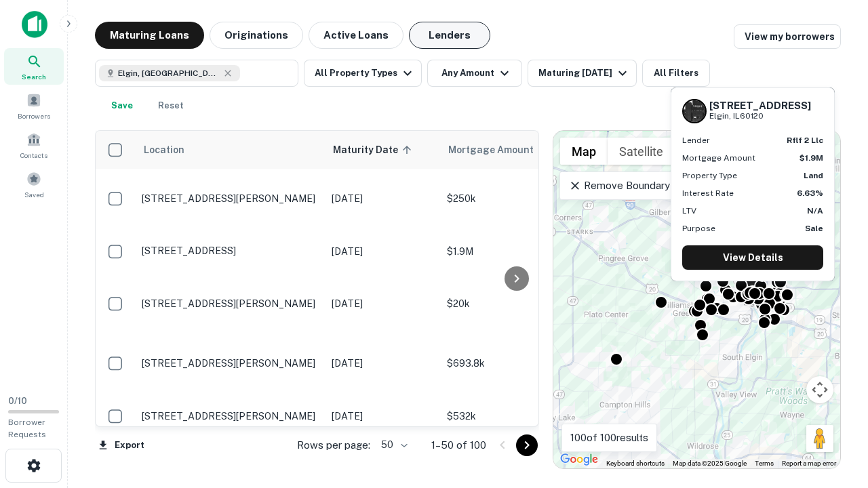 Image resolution: width=868 pixels, height=488 pixels. Describe the element at coordinates (811, 158) in the screenshot. I see `strong: $1.9M` at that location.